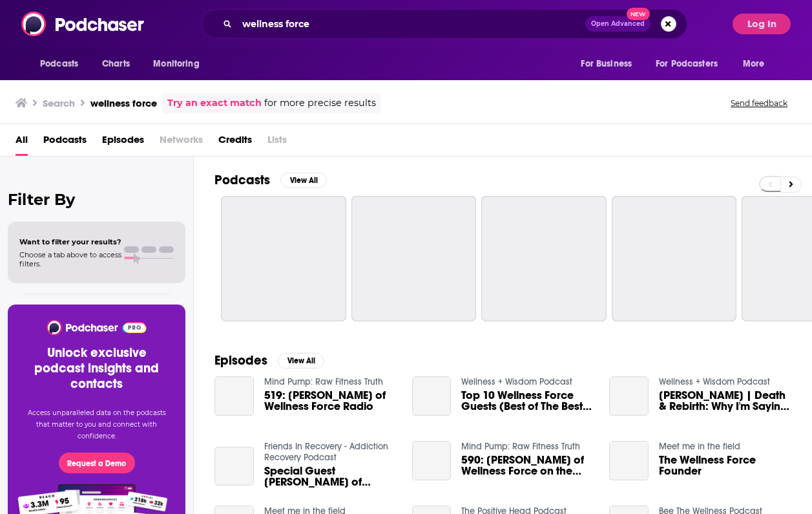 The height and width of the screenshot is (514, 812). Describe the element at coordinates (638, 13) in the screenshot. I see `span: New` at that location.